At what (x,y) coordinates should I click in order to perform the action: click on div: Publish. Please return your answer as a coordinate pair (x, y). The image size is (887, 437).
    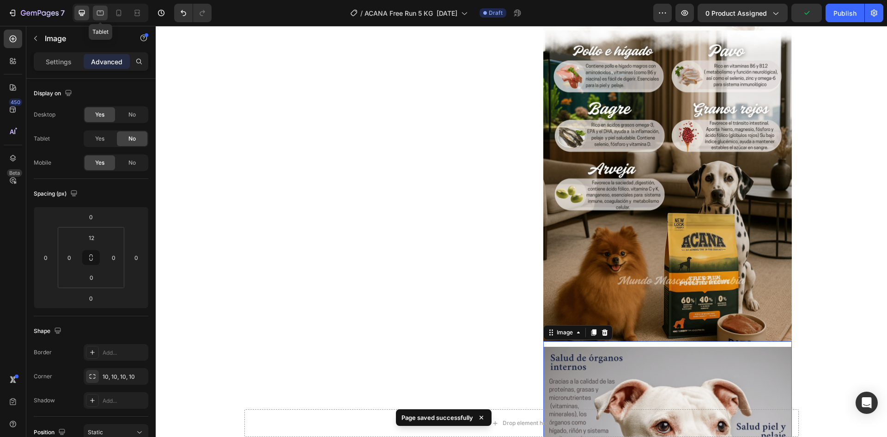
    Looking at the image, I should click on (845, 13).